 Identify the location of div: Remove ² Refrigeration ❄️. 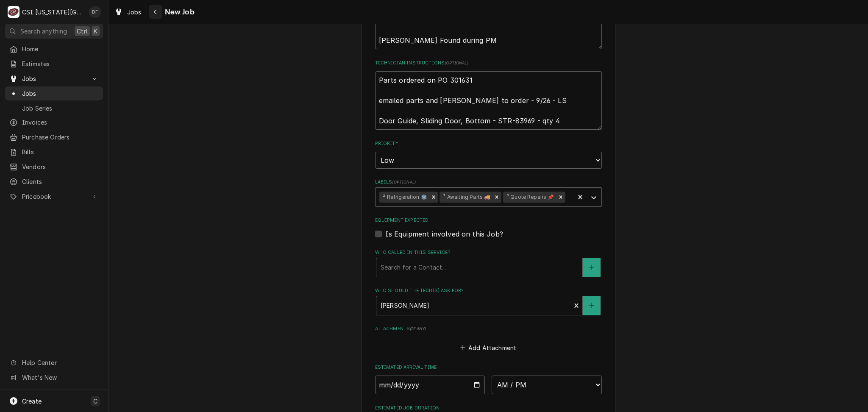
(434, 198).